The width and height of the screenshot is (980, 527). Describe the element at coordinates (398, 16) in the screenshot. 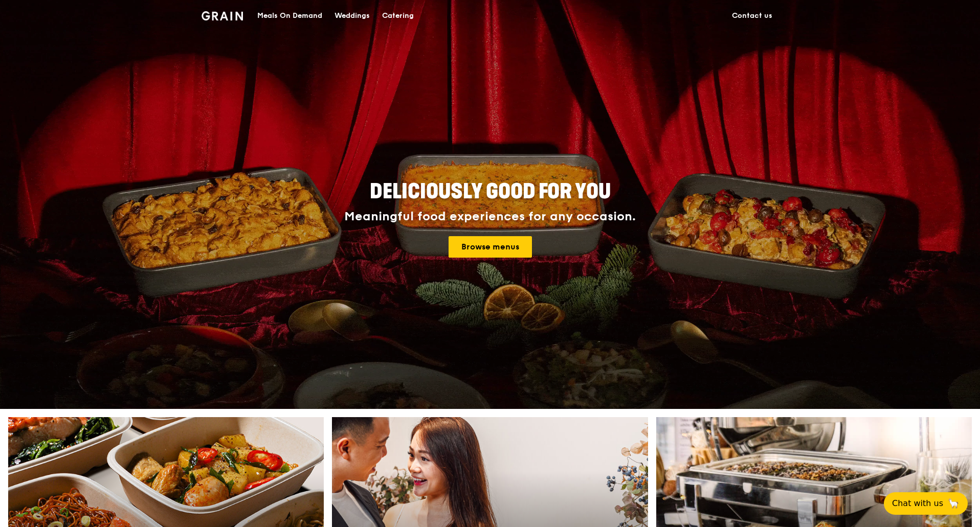

I see `a: Catering` at that location.